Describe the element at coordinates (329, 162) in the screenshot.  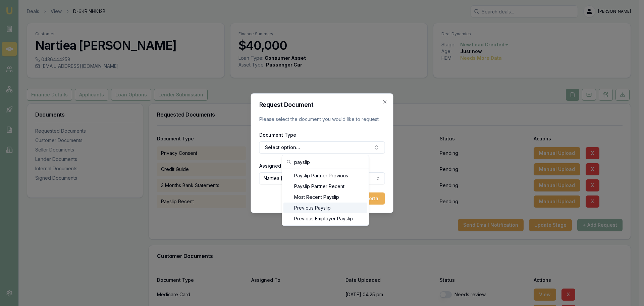
I see `input: Search...` at that location.